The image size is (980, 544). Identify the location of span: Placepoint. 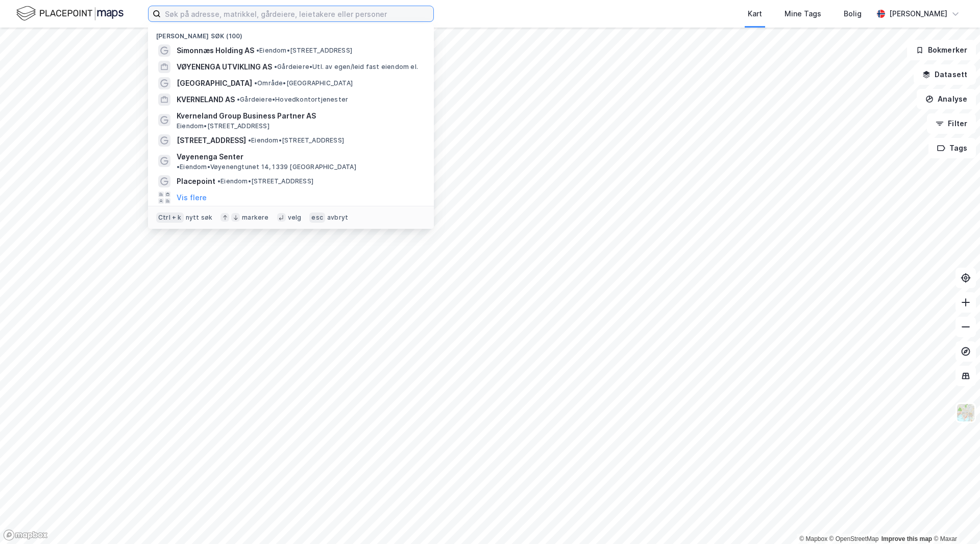
(196, 181).